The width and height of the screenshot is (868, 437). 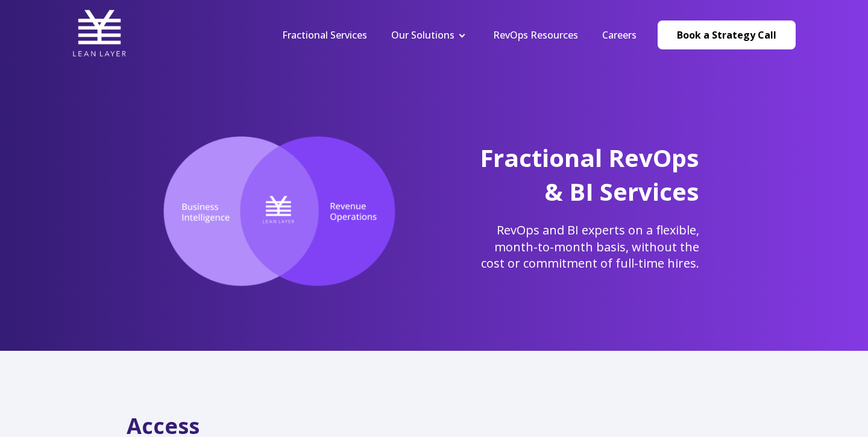 I want to click on a: RevOps Resources, so click(x=535, y=34).